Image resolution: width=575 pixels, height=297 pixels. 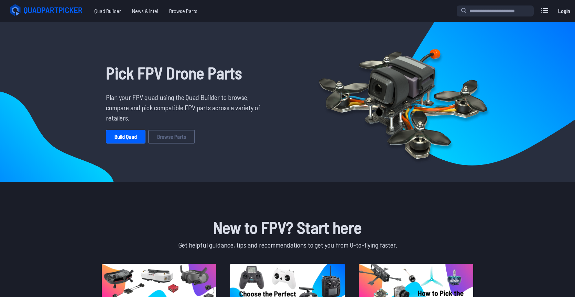 What do you see at coordinates (183, 11) in the screenshot?
I see `span: Browse Parts` at bounding box center [183, 11].